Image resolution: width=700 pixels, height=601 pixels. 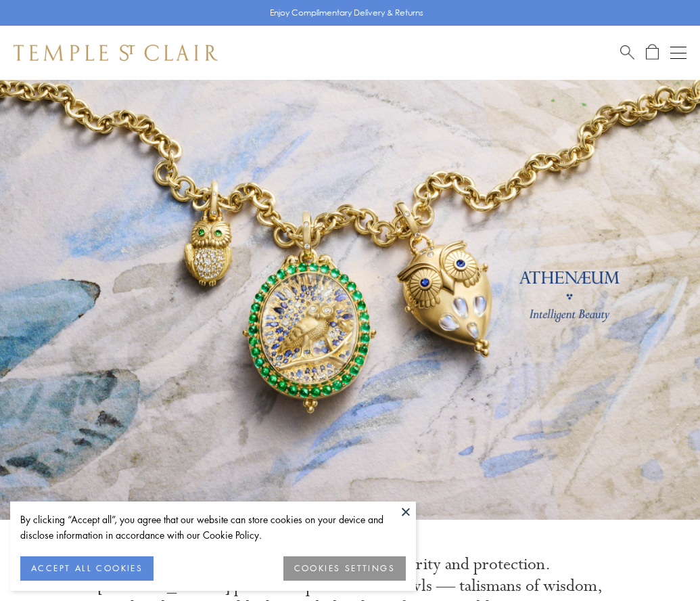 What do you see at coordinates (679, 53) in the screenshot?
I see `button: Open navigation` at bounding box center [679, 53].